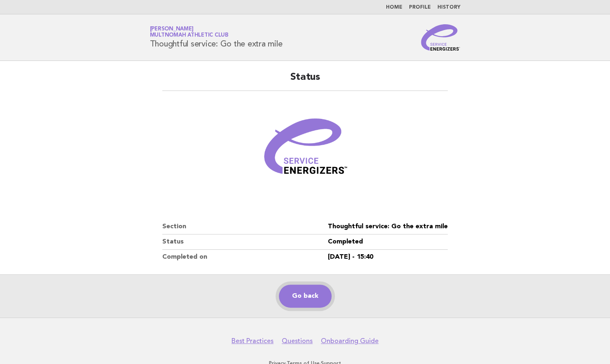  What do you see at coordinates (189, 35) in the screenshot?
I see `span: Multnomah Athletic Club` at bounding box center [189, 35].